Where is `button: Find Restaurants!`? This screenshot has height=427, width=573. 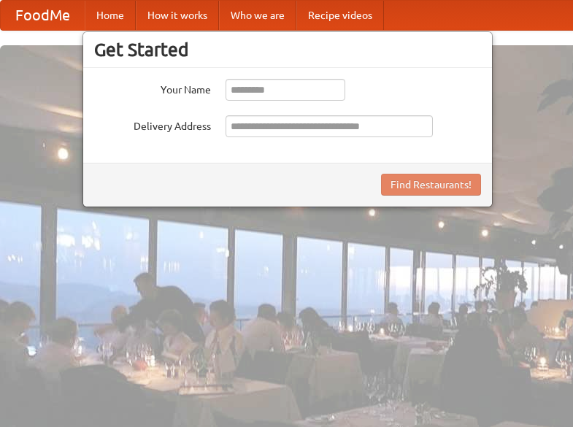
button: Find Restaurants! is located at coordinates (431, 185).